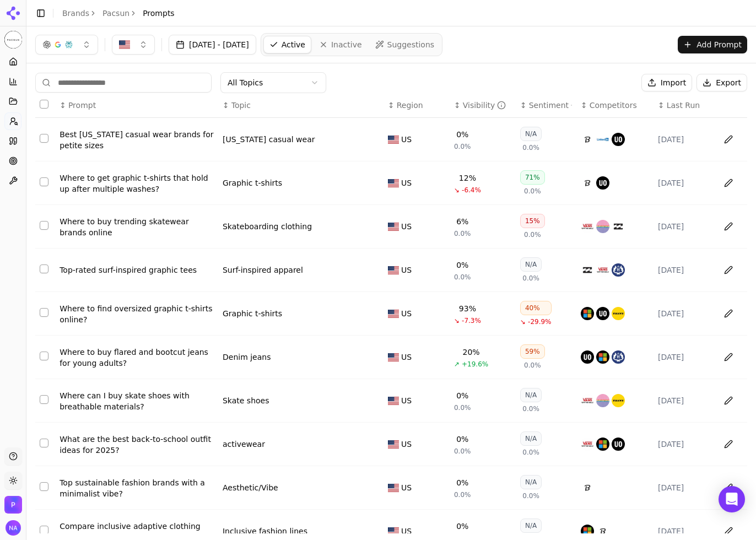 This screenshot has height=540, width=756. What do you see at coordinates (411, 45) in the screenshot?
I see `span: Suggestions` at bounding box center [411, 45].